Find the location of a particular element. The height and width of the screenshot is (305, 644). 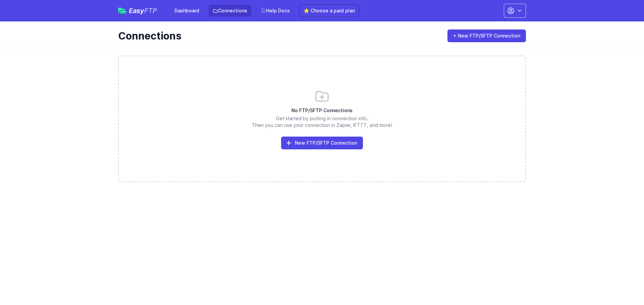

span: FTP is located at coordinates (151, 11).